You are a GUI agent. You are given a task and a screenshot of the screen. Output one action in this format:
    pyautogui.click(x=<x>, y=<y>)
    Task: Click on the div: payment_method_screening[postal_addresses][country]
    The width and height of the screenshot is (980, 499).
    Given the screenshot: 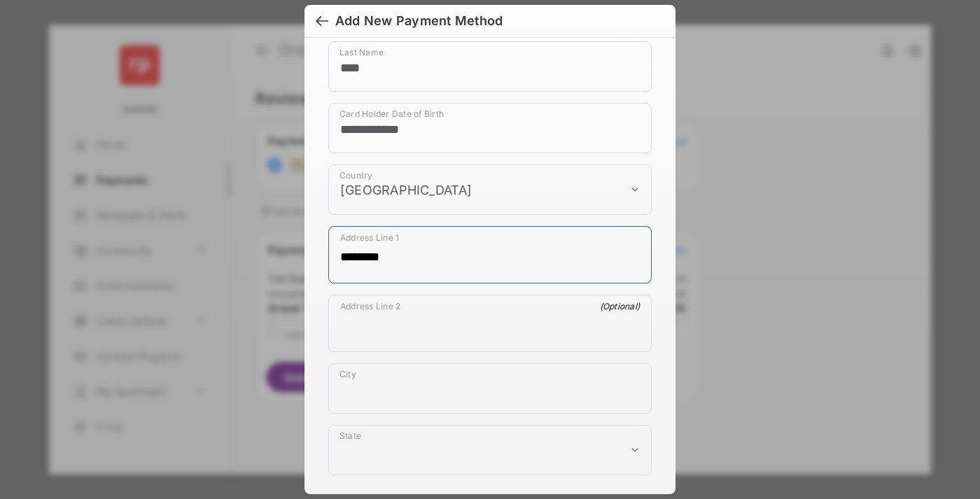 What is the action you would take?
    pyautogui.click(x=490, y=189)
    